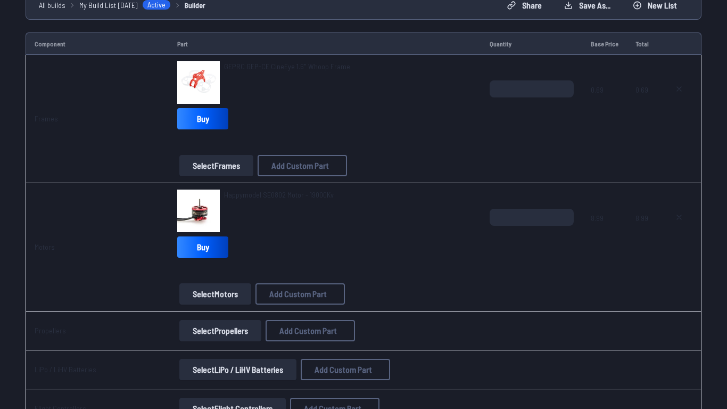 The height and width of the screenshot is (409, 727). Describe the element at coordinates (46, 118) in the screenshot. I see `a: Frames` at that location.